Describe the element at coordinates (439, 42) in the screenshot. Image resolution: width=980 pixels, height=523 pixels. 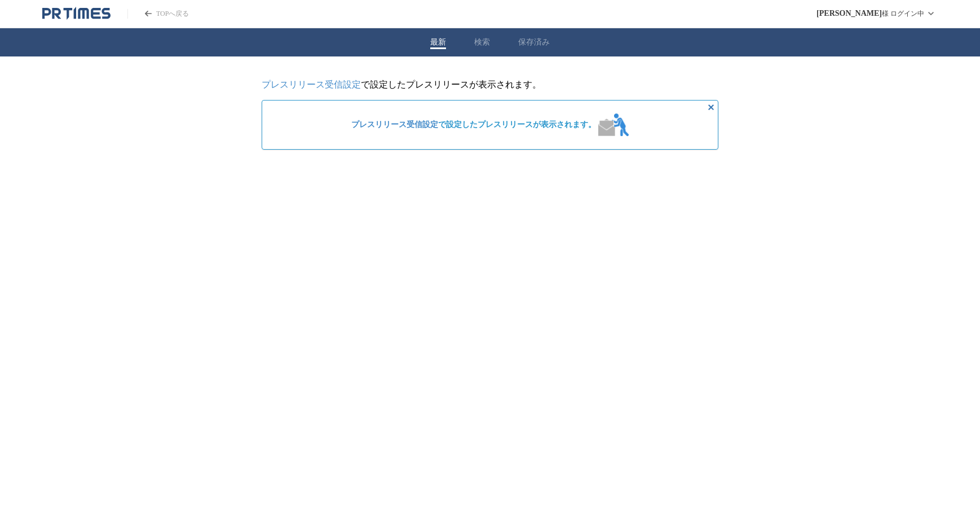
I see `button: 最新` at that location.